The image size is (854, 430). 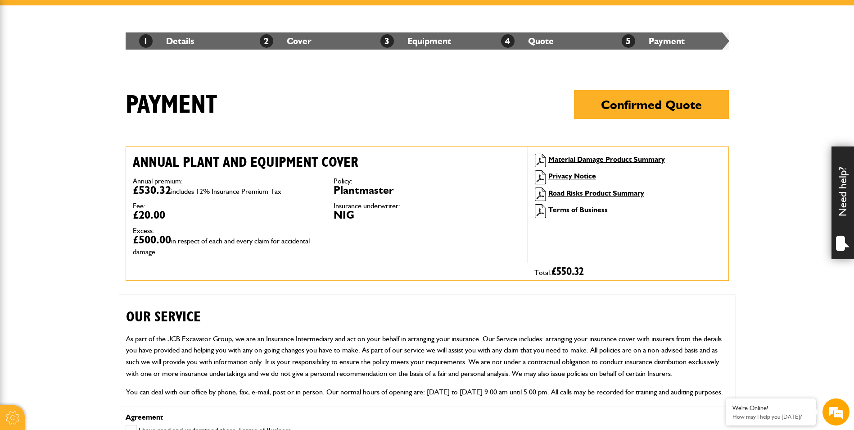 I want to click on a: Material Damage Product Summary, so click(x=607, y=159).